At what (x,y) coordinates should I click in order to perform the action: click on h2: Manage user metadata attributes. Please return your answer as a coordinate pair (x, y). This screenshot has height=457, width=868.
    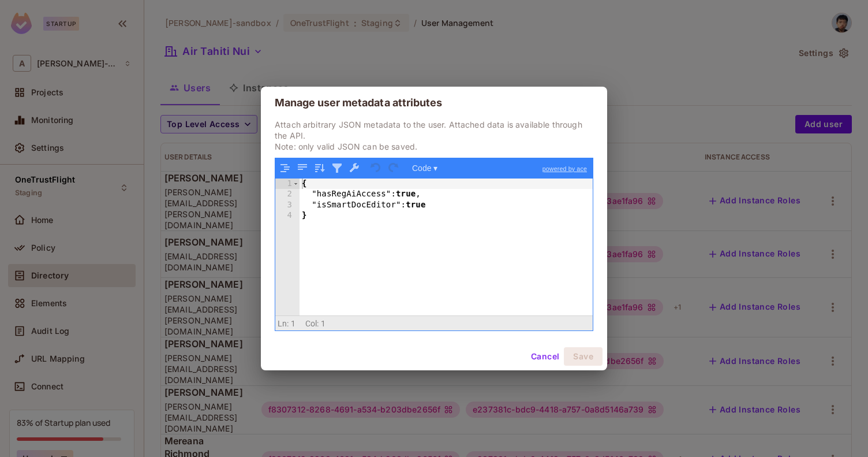
    Looking at the image, I should click on (434, 103).